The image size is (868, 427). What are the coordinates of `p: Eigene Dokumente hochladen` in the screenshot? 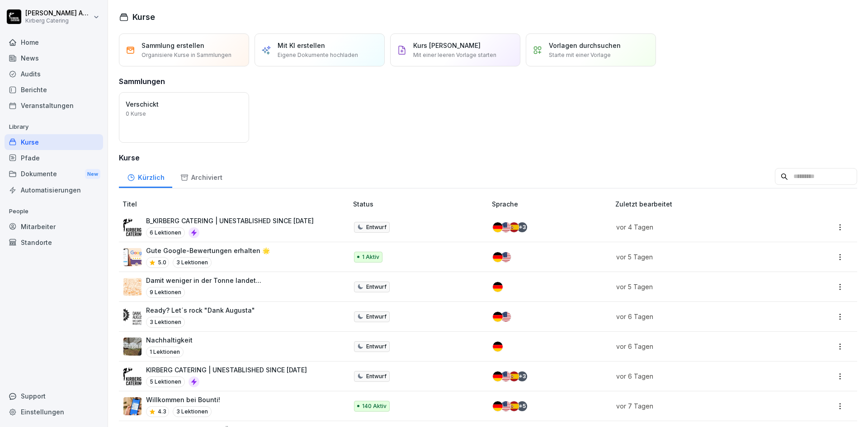 It's located at (318, 55).